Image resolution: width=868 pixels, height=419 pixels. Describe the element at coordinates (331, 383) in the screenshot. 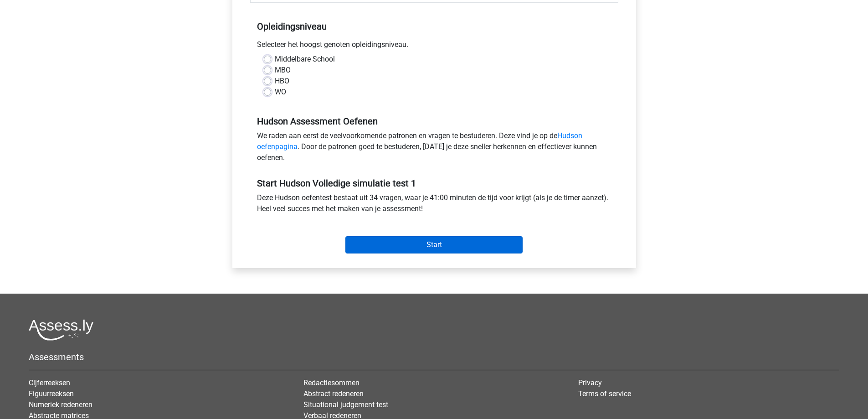

I see `a: Redactiesommen` at that location.